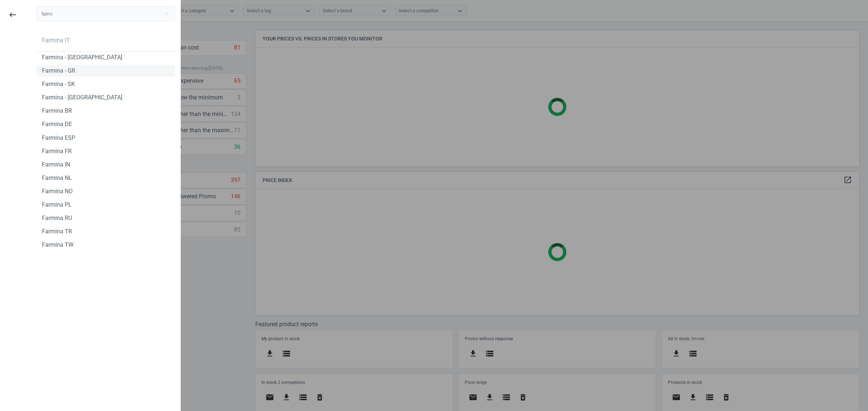  Describe the element at coordinates (105, 14) in the screenshot. I see `input: Search campaign` at that location.